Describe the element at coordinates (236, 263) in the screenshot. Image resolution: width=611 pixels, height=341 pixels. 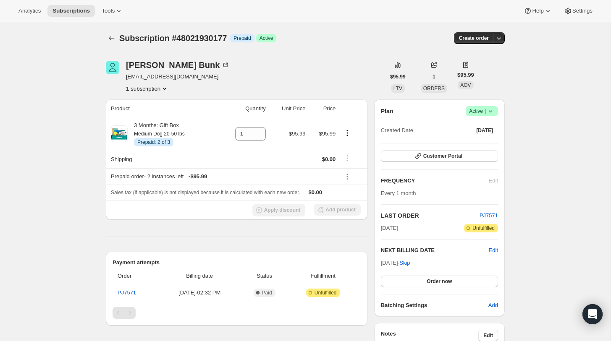
I see `h2: Payment attempts` at that location.